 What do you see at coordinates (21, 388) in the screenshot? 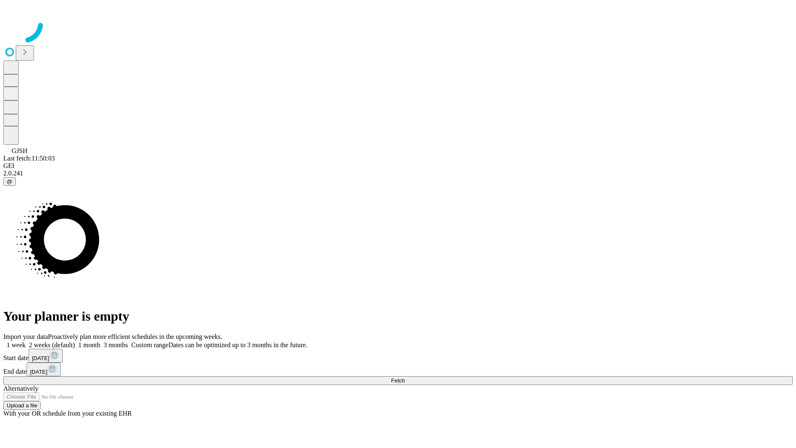
I see `span: Alternatively` at bounding box center [21, 388].